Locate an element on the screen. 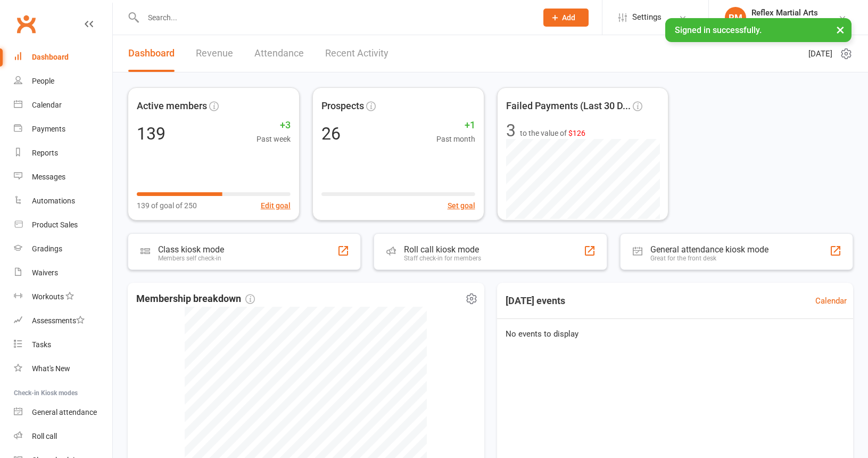 This screenshot has height=458, width=868. span: Past month is located at coordinates (456, 138).